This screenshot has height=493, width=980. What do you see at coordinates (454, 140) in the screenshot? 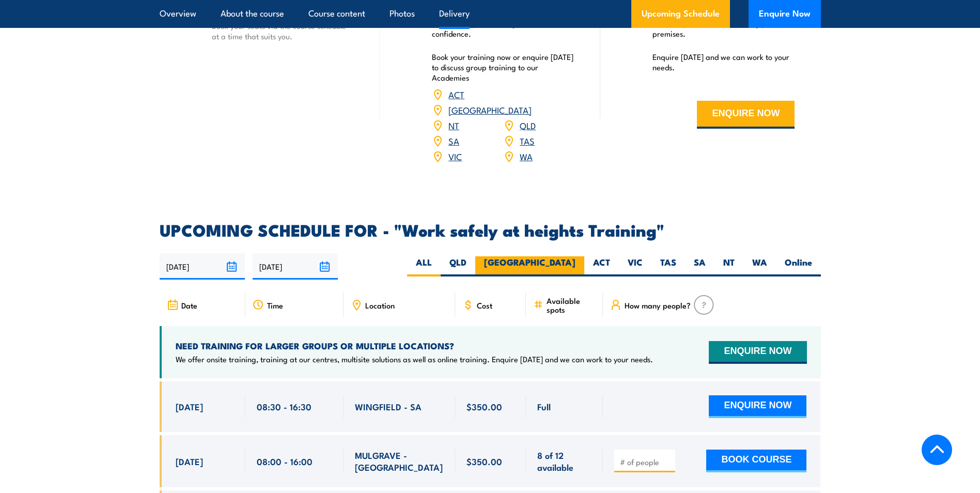
I see `a: SA` at bounding box center [454, 140].